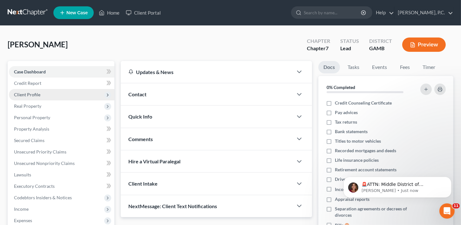 The image size is (461, 225). I want to click on a: Tasks, so click(353, 67).